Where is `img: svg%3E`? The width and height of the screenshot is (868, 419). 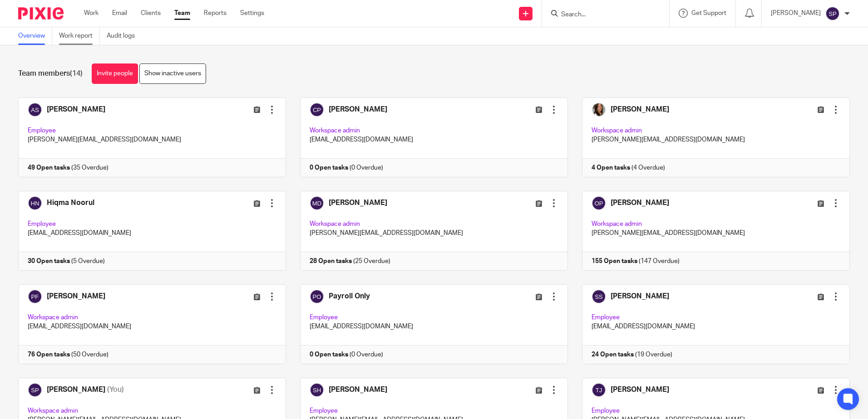 img: svg%3E is located at coordinates (832, 14).